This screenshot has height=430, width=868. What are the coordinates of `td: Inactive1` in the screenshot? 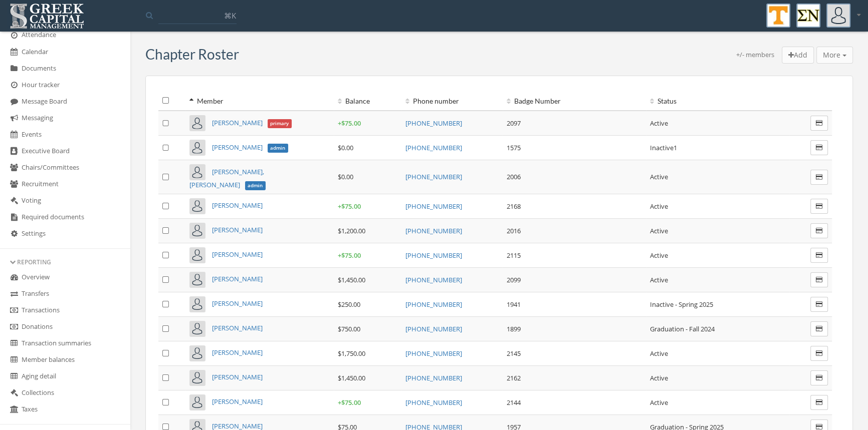 It's located at (717, 148).